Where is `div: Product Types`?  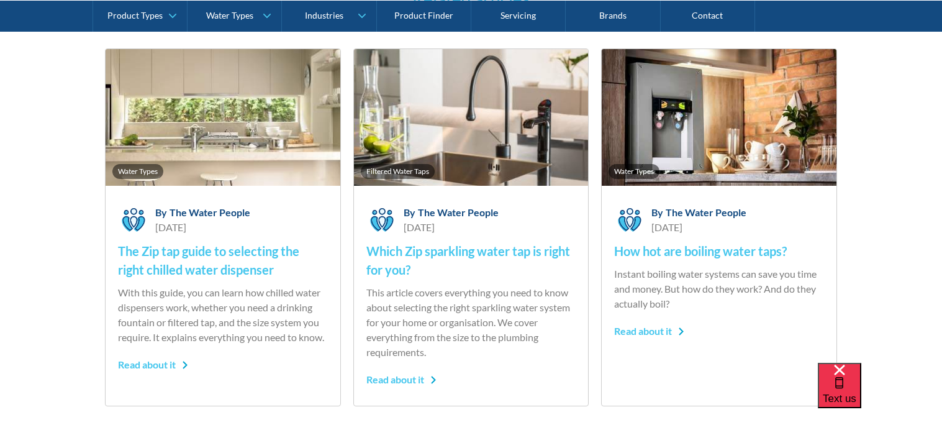 div: Product Types is located at coordinates (135, 15).